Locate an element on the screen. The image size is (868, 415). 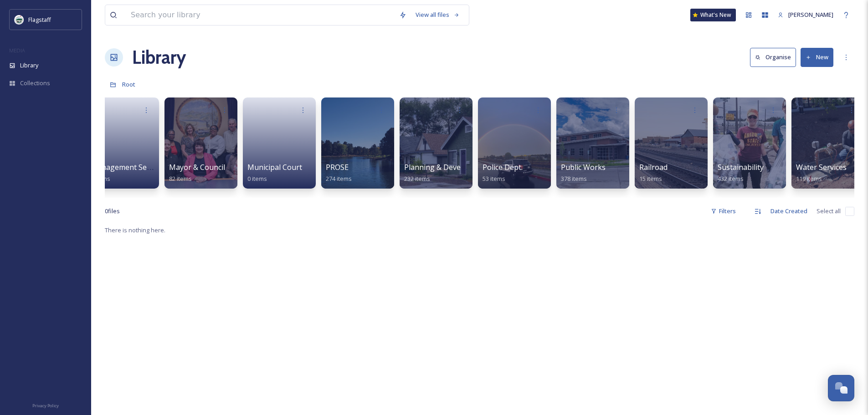
div: Filters is located at coordinates (723, 211).